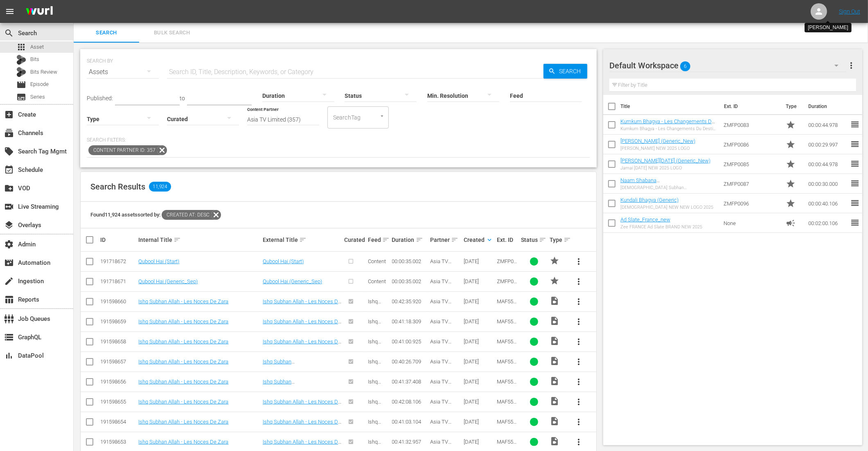 The height and width of the screenshot is (451, 868). What do you see at coordinates (9, 356) in the screenshot?
I see `span: DataPool` at bounding box center [9, 356].